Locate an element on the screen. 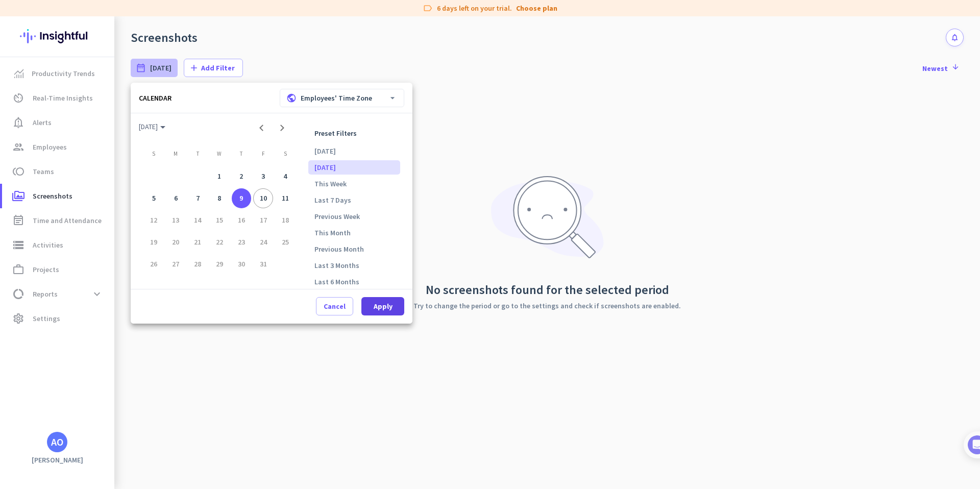  button: Choose month and year is located at coordinates (152, 127).